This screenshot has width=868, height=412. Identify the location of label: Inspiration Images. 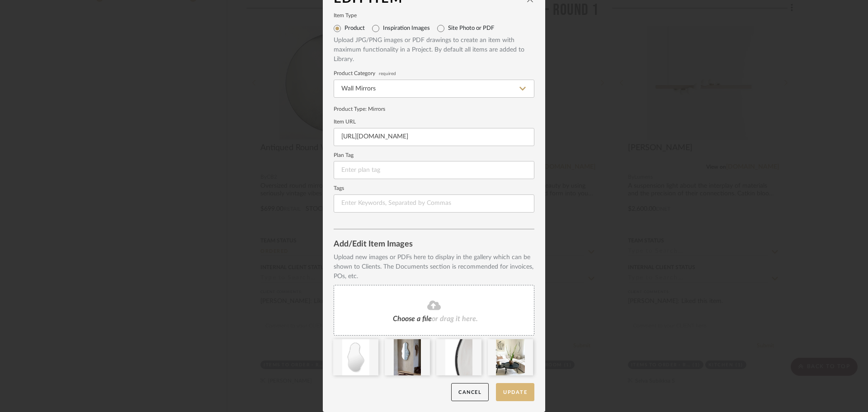
(406, 28).